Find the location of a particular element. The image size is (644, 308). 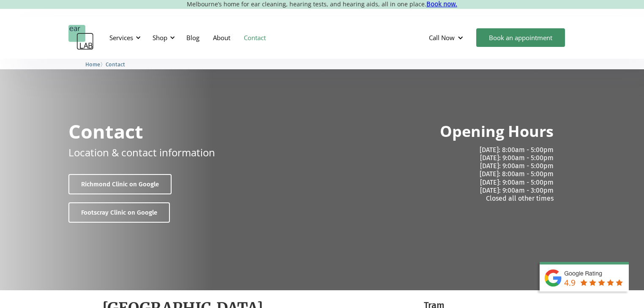

a: About is located at coordinates (221, 38).